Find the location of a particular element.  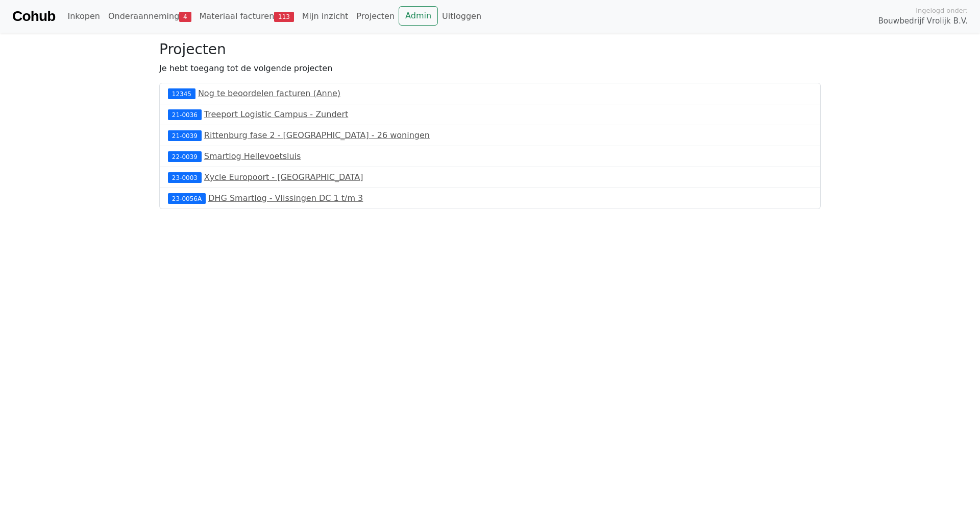

div: 12345 is located at coordinates (182, 94).